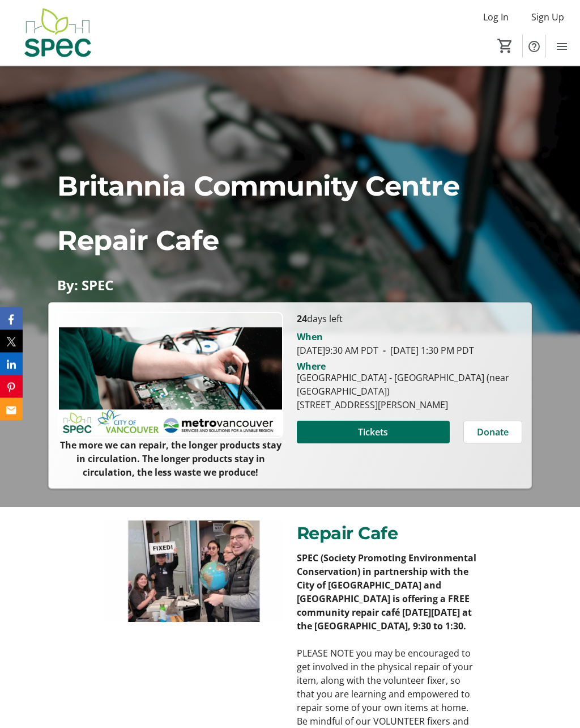  I want to click on img: Campaign CTA Media Photo, so click(170, 376).